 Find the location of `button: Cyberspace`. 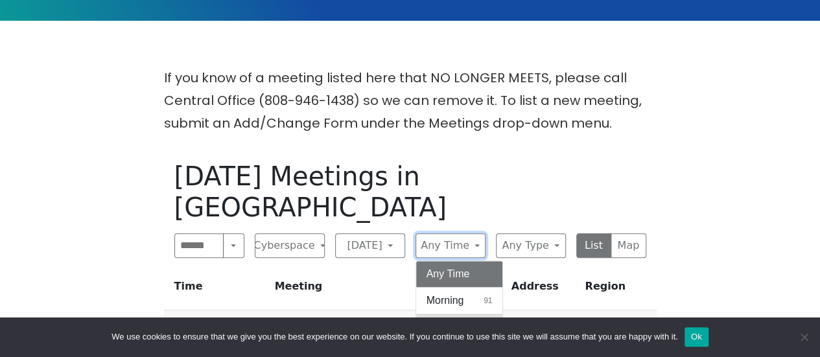

button: Cyberspace is located at coordinates (290, 246).